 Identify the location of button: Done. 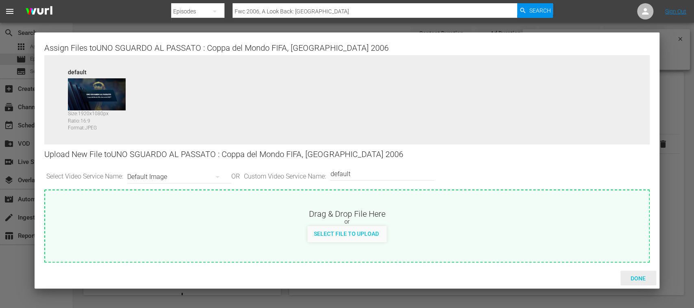
(638, 278).